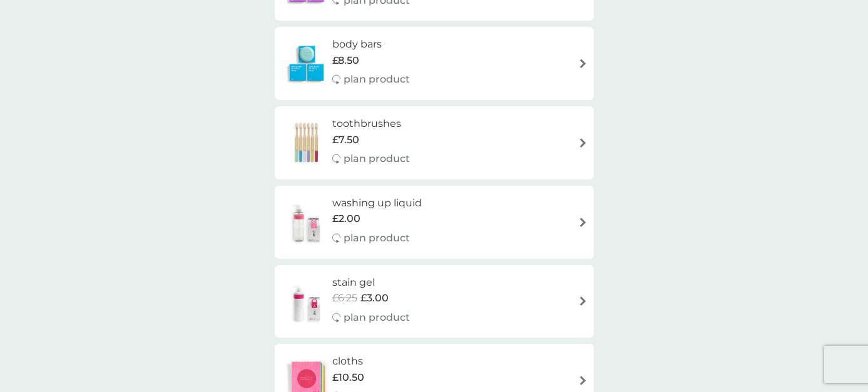 This screenshot has height=392, width=868. What do you see at coordinates (345, 61) in the screenshot?
I see `span: £8.50` at bounding box center [345, 61].